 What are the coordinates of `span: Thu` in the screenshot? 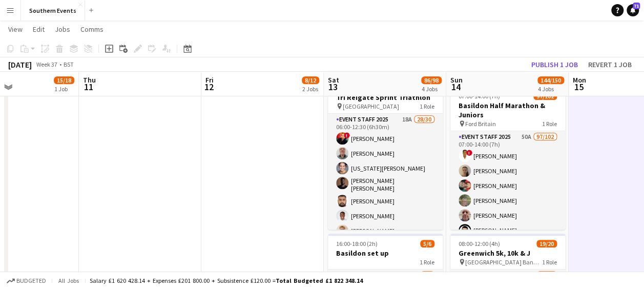 It's located at (89, 80).